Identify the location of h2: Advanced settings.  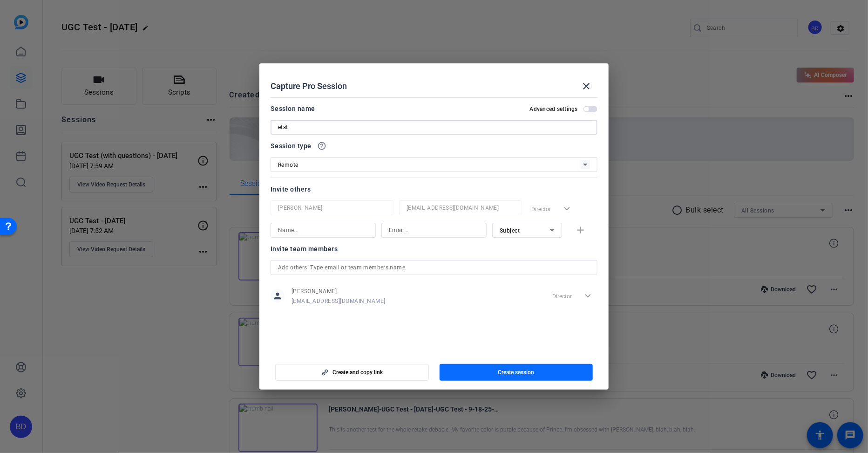
(553, 109).